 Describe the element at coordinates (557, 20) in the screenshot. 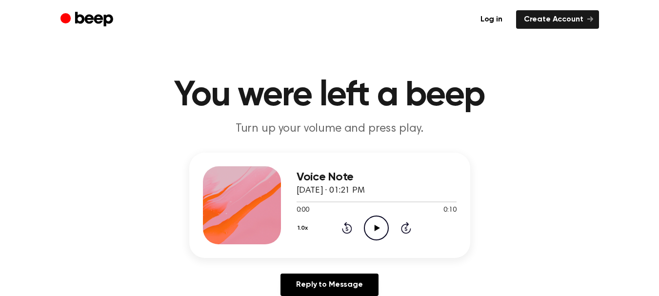

I see `a: Create Account` at that location.